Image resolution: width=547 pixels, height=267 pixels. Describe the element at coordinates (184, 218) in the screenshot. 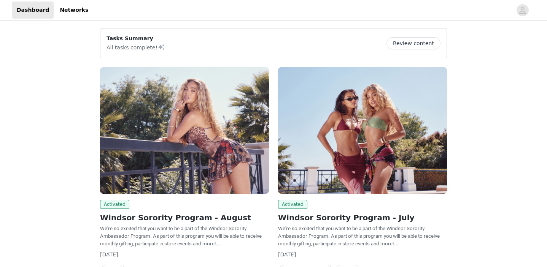

I see `h2: Windsor Sorority Program - August` at that location.